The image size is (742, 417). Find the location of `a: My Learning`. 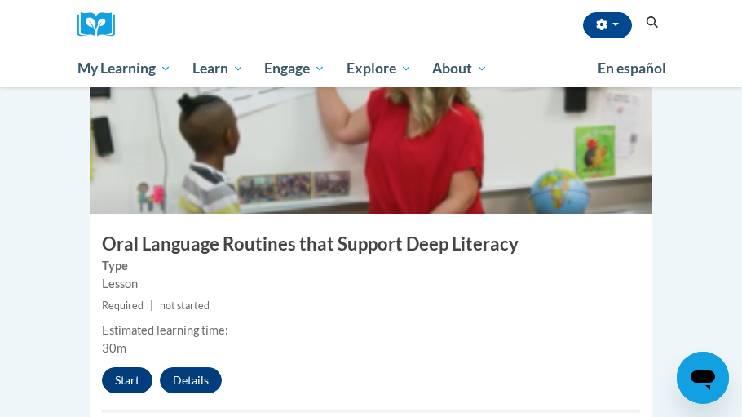

a: My Learning is located at coordinates (124, 68).